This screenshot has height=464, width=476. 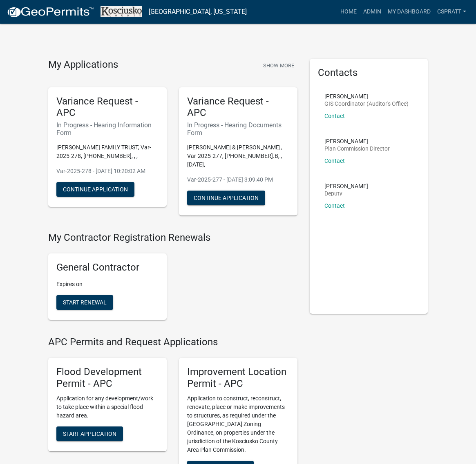 What do you see at coordinates (173, 238) in the screenshot?
I see `h4: My Contractor Registration Renewals` at bounding box center [173, 238].